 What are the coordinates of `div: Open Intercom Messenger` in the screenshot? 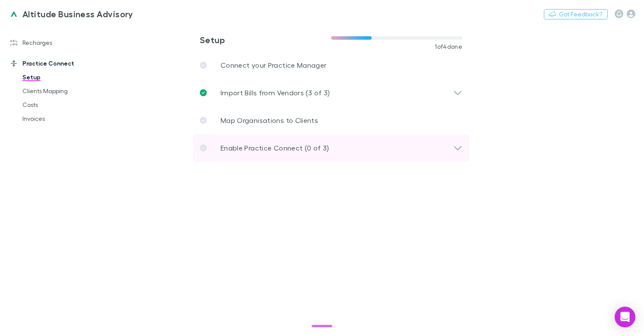 It's located at (625, 317).